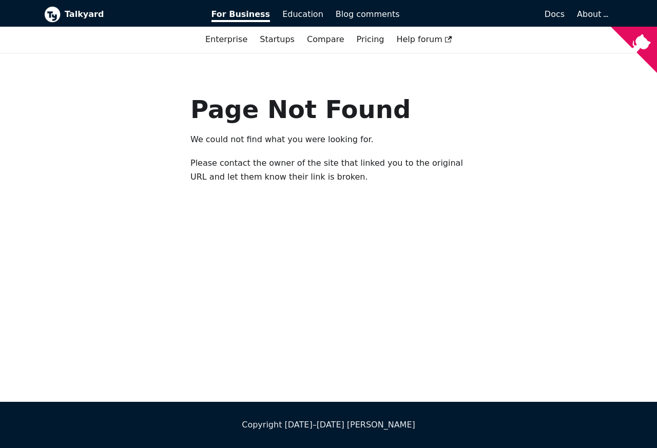 Image resolution: width=657 pixels, height=448 pixels. What do you see at coordinates (367, 14) in the screenshot?
I see `span: Blog comments` at bounding box center [367, 14].